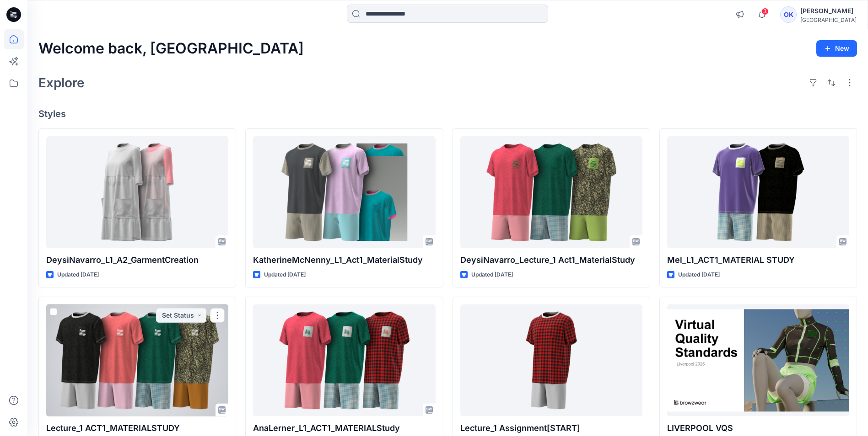 The image size is (868, 436). I want to click on a: DeysiNavarro_L1_A2_GarmentCreation, so click(137, 192).